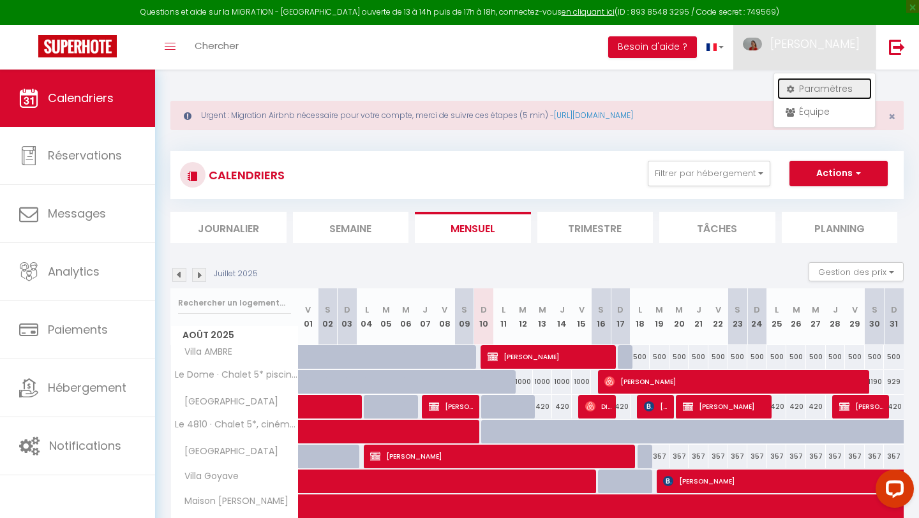 This screenshot has width=919, height=518. What do you see at coordinates (87, 387) in the screenshot?
I see `span: Hébergement` at bounding box center [87, 387].